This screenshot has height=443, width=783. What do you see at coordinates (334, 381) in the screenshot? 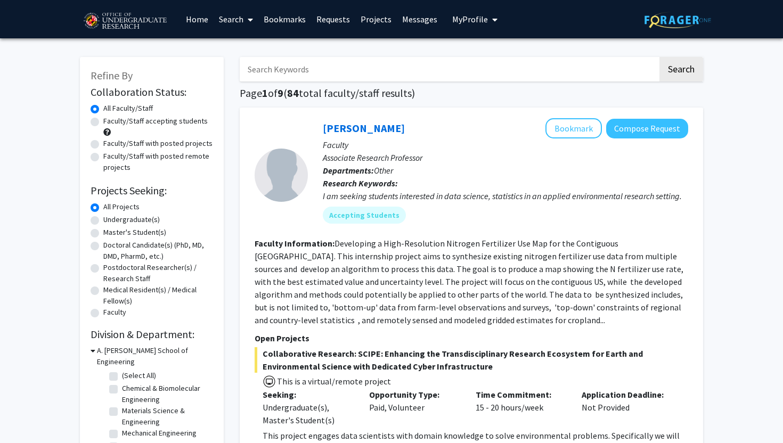
I see `span: This is a virtual/remote project` at bounding box center [334, 381].